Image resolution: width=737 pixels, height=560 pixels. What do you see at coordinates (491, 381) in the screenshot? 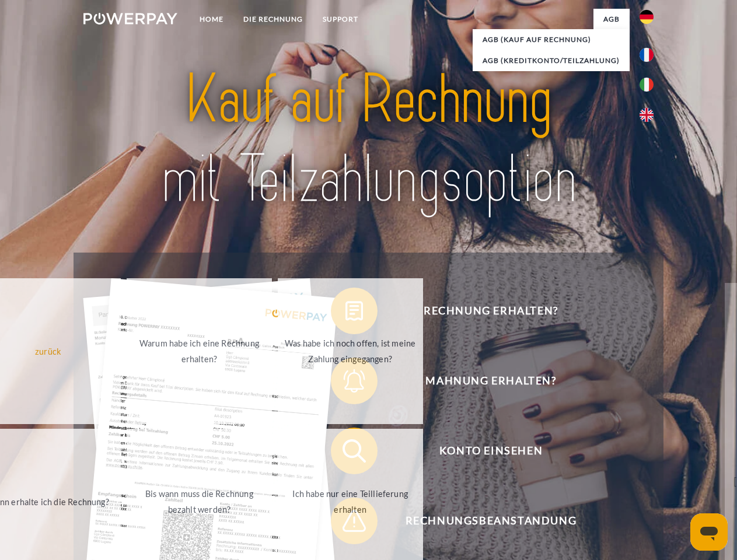
I see `span: Mahnung erhalten?` at bounding box center [491, 381].